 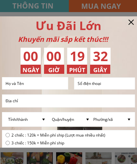 I want to click on span: 3 chiếc : 150k + Miễn phí ship, so click(x=58, y=143).